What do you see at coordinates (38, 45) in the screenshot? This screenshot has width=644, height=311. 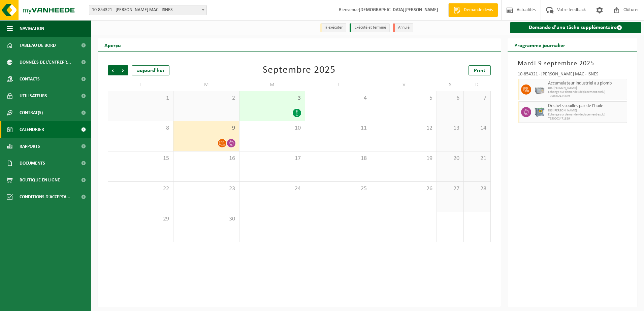 I see `span: Tableau de bord` at bounding box center [38, 45].